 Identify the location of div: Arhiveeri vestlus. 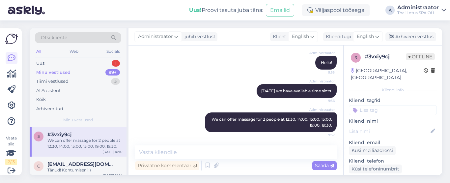
(410, 37).